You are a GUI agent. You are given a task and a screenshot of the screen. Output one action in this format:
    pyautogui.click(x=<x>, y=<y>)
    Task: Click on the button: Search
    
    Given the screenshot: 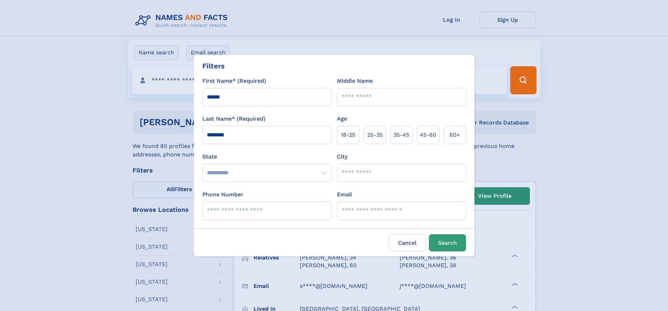 What is the action you would take?
    pyautogui.click(x=448, y=243)
    